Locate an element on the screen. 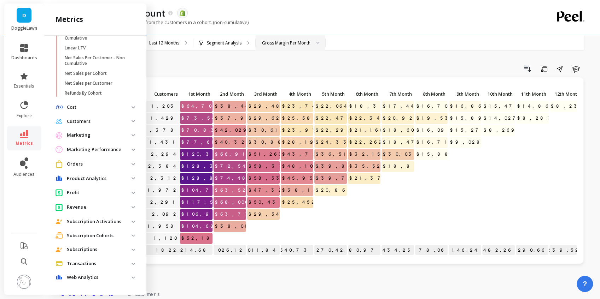  p: 3rd Month is located at coordinates (263, 94).